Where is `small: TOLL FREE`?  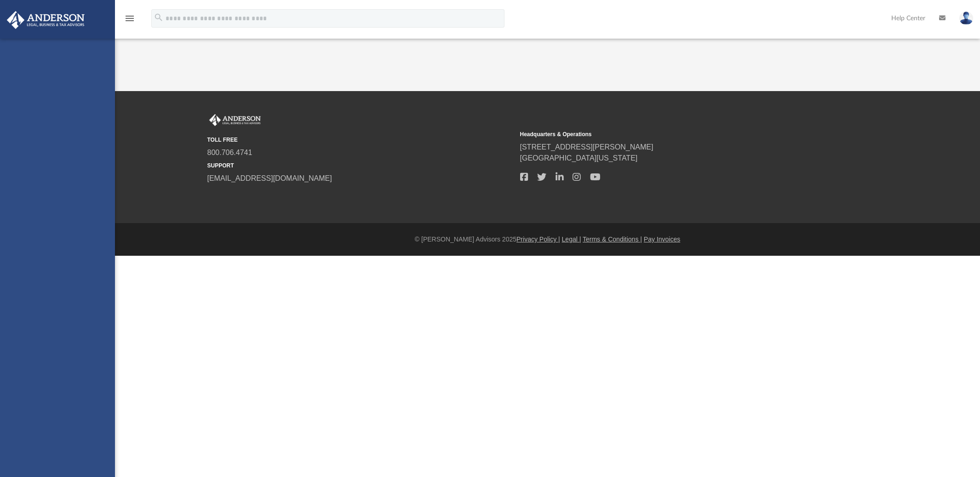
small: TOLL FREE is located at coordinates (361, 140).